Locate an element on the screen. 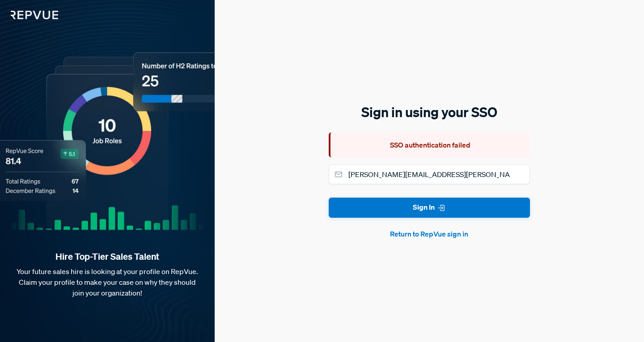 This screenshot has height=342, width=644. div: SSO authentication failed is located at coordinates (429, 145).